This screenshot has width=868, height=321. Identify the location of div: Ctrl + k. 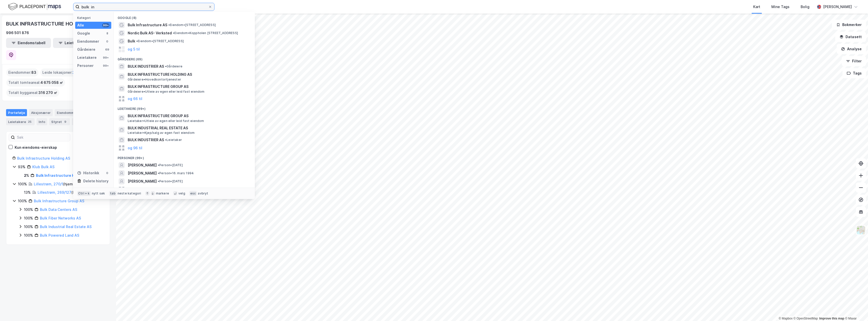
(84, 193).